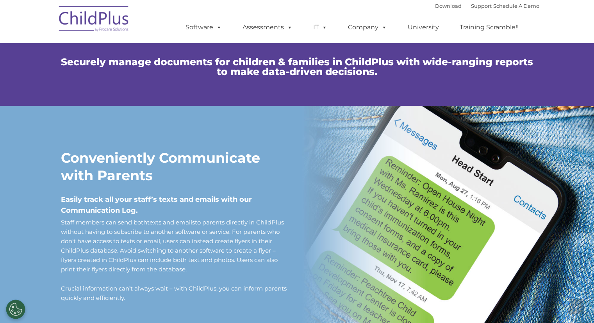 The width and height of the screenshot is (594, 323). Describe the element at coordinates (160, 166) in the screenshot. I see `strong: Conveniently Communicate with Parents` at that location.